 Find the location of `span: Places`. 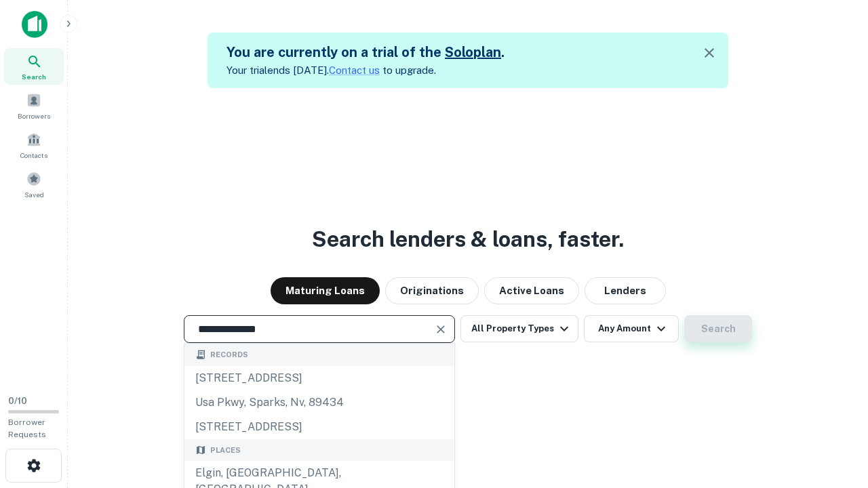

span: Places is located at coordinates (225, 450).